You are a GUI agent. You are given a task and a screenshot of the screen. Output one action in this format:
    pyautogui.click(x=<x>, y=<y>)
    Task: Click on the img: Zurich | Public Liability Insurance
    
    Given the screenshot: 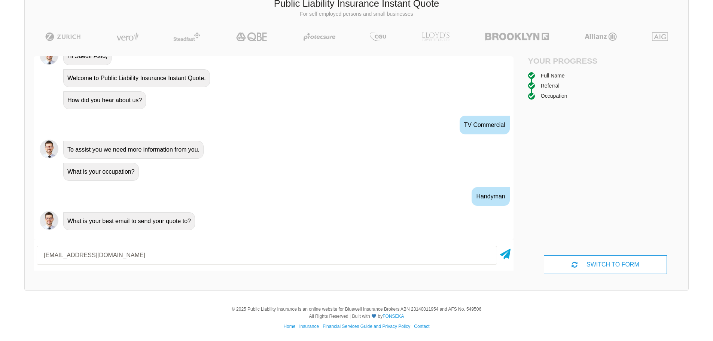 What is the action you would take?
    pyautogui.click(x=63, y=37)
    